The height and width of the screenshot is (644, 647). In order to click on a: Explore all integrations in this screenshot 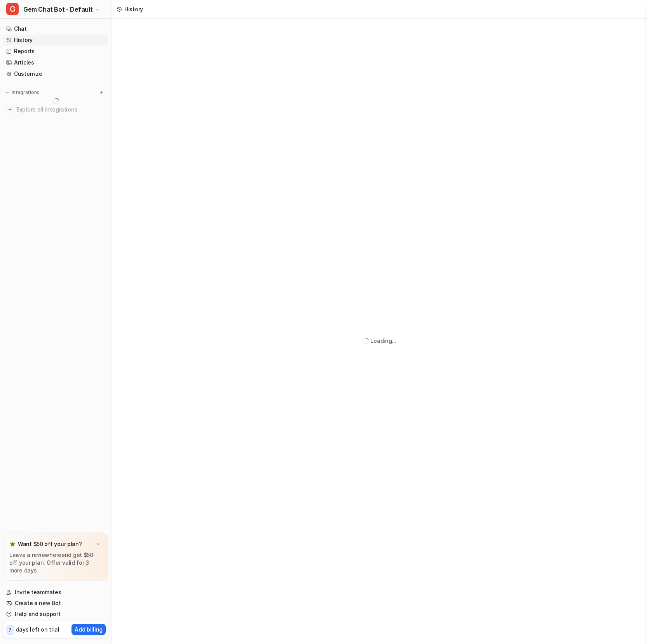, I will do `click(56, 110)`.